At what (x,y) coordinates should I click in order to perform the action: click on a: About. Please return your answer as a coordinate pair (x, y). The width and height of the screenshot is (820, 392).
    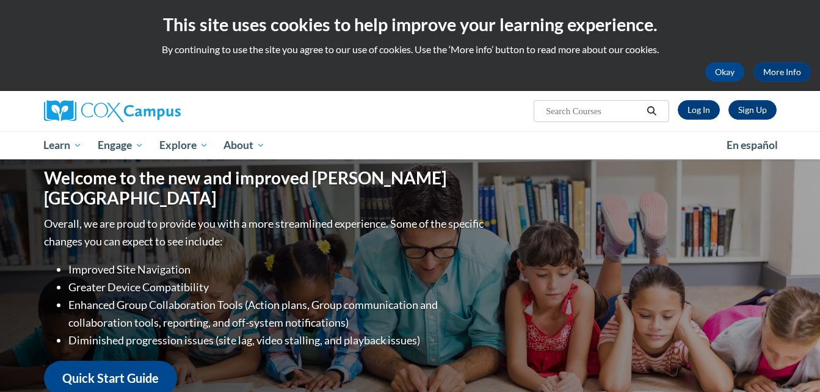
    Looking at the image, I should click on (244, 145).